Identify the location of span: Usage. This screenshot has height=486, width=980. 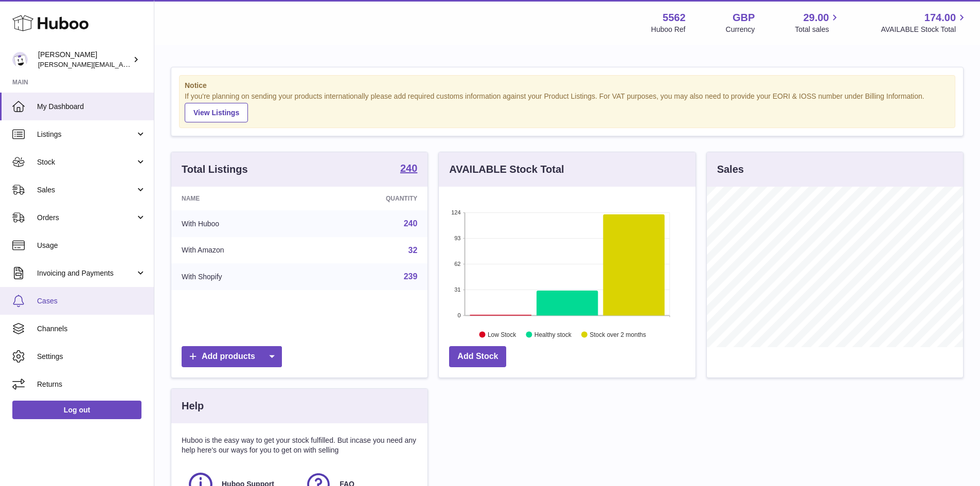
(91, 245).